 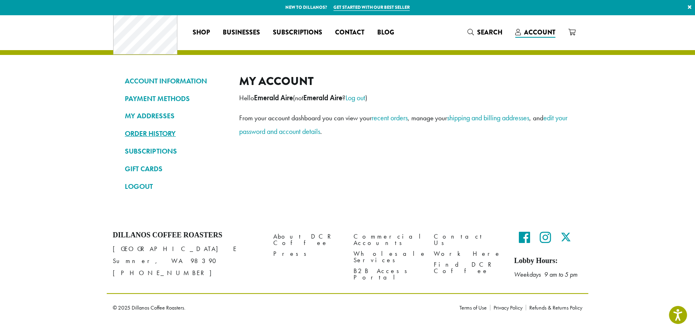 What do you see at coordinates (241, 32) in the screenshot?
I see `span: Businesses` at bounding box center [241, 32].